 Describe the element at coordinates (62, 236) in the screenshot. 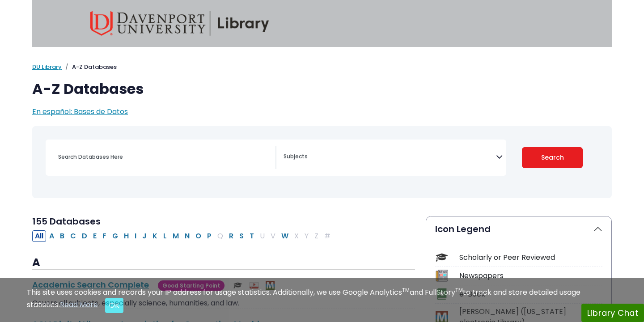

I see `button: Filter Results B` at that location.